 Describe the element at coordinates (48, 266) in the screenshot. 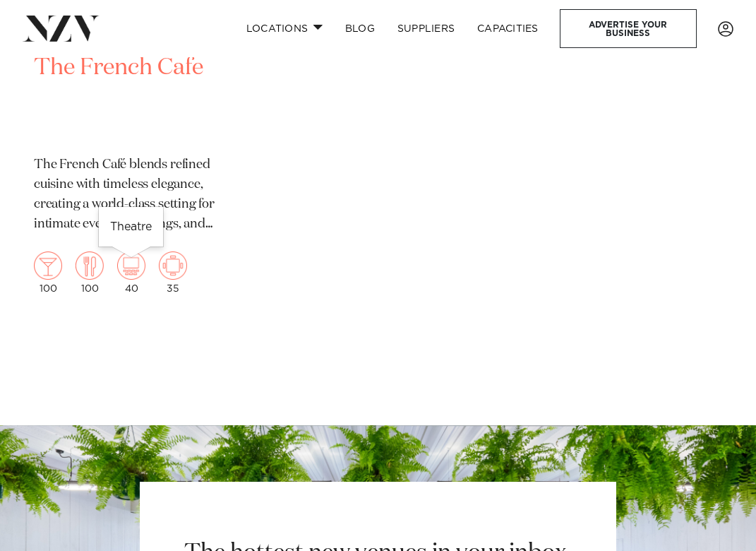

I see `img: cocktail.png` at that location.